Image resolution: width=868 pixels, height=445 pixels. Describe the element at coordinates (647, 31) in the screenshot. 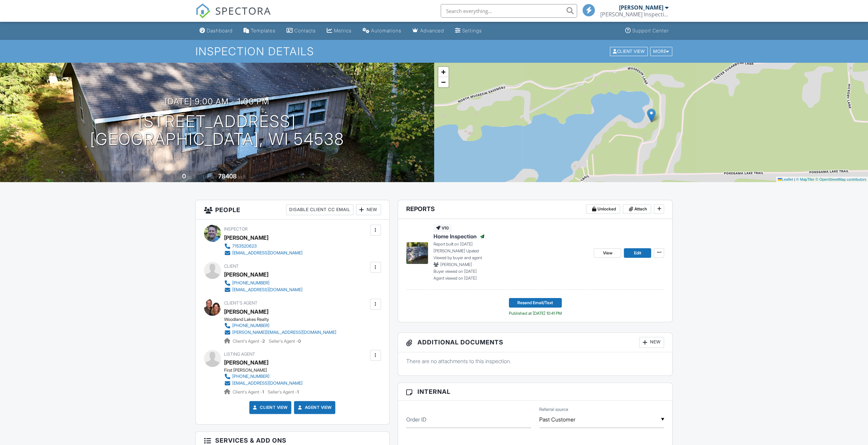

I see `a: Support Center` at that location.